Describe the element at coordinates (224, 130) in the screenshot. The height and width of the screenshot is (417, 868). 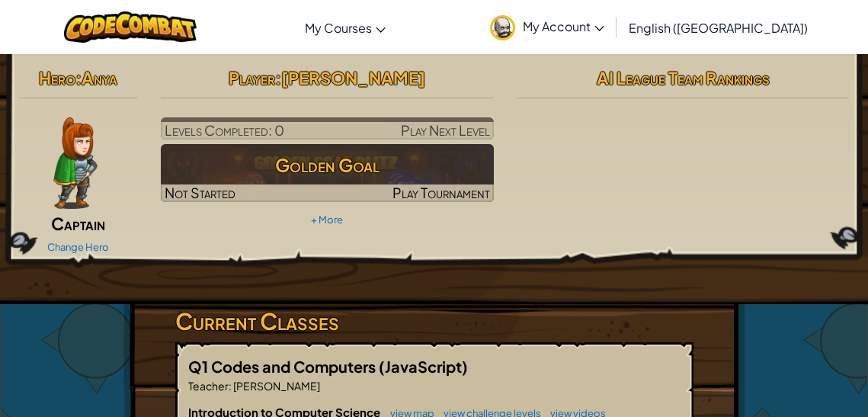
I see `span: Levels Completed: 0` at that location.